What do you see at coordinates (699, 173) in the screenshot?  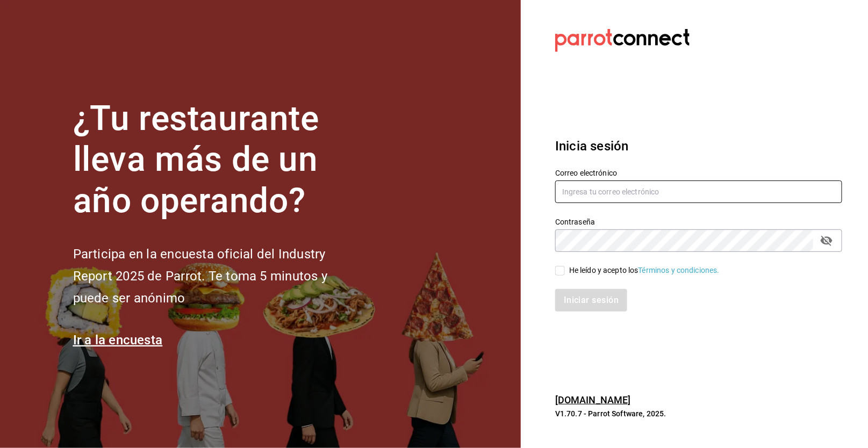 I see `label: Correo electrónico` at bounding box center [699, 173].